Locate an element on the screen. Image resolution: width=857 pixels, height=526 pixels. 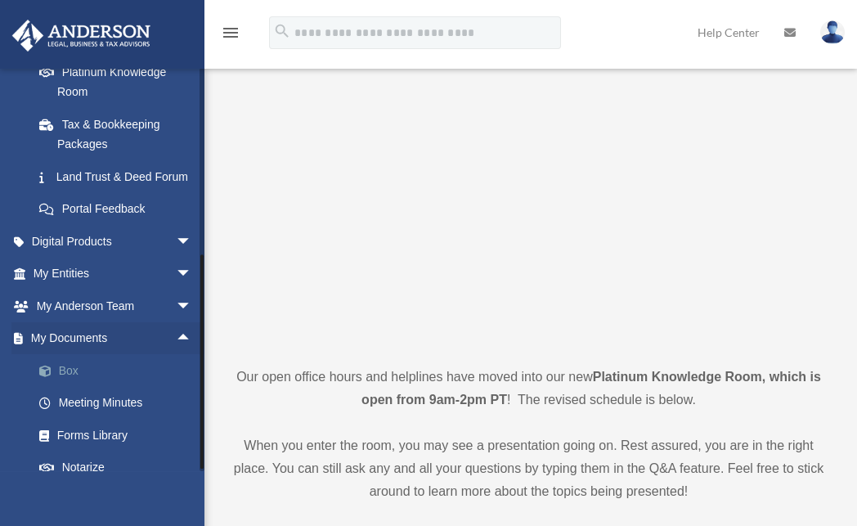
i: search is located at coordinates (282, 31).